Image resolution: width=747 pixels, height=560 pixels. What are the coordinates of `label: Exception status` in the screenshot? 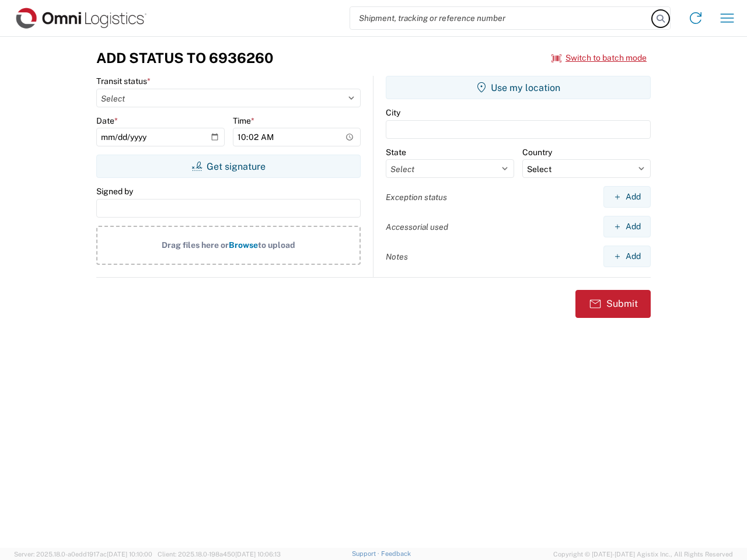 It's located at (416, 197).